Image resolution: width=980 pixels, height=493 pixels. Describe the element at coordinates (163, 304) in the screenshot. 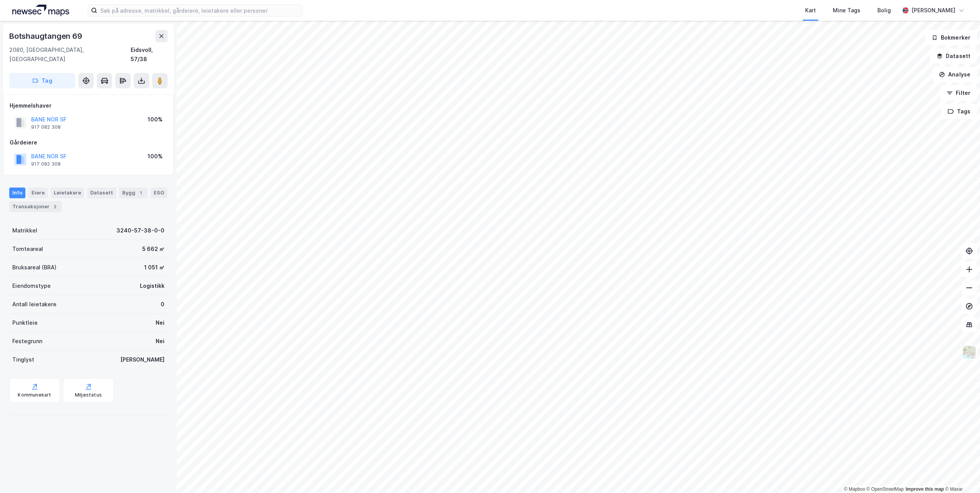

I see `div: 0` at that location.